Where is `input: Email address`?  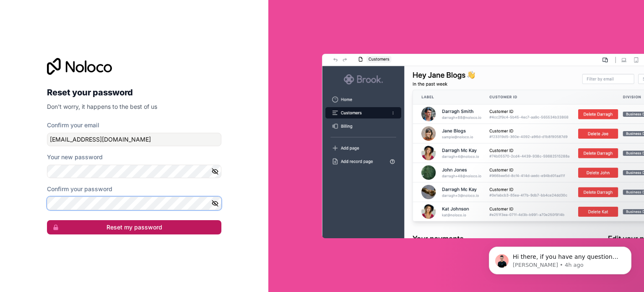 input: Email address is located at coordinates (134, 140).